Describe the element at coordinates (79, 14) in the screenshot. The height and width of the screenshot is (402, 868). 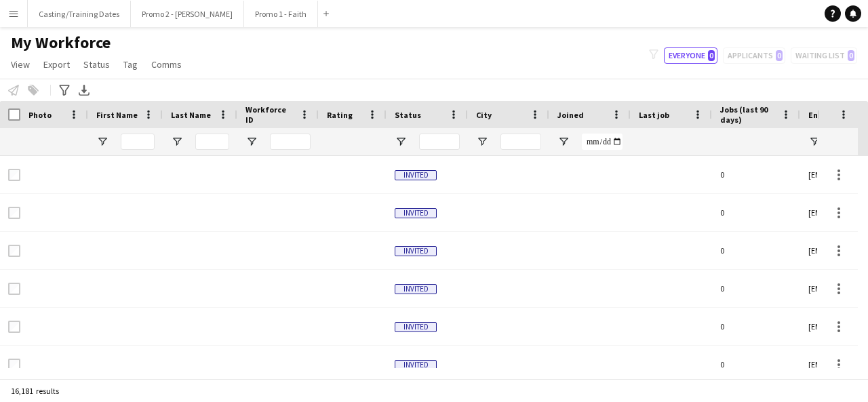
I see `button: Casting/Training Dates` at that location.